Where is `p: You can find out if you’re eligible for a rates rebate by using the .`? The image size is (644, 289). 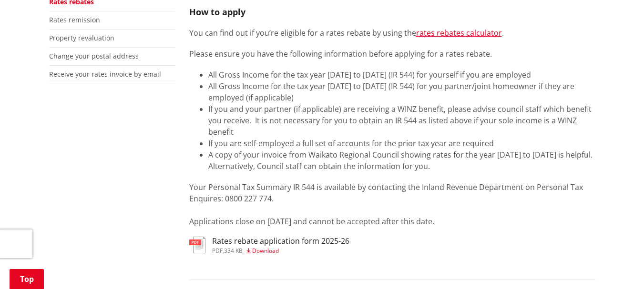
p: You can find out if you’re eligible for a rates rebate by using the . is located at coordinates (392, 33).